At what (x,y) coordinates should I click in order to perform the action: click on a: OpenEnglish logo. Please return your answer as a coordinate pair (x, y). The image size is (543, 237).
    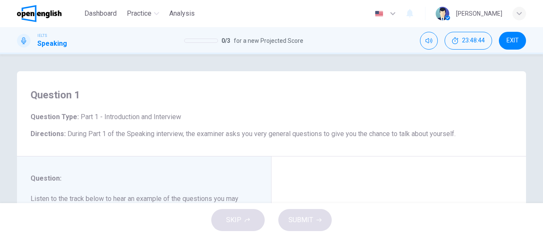
    Looking at the image, I should click on (49, 14).